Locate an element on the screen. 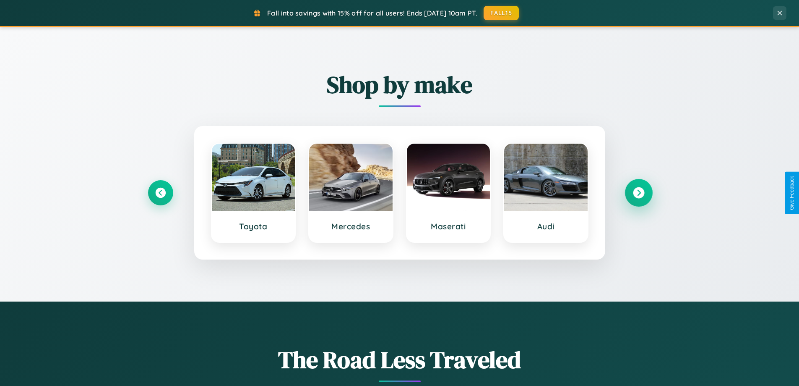 The height and width of the screenshot is (386, 799). h3: Toyota is located at coordinates (253, 226).